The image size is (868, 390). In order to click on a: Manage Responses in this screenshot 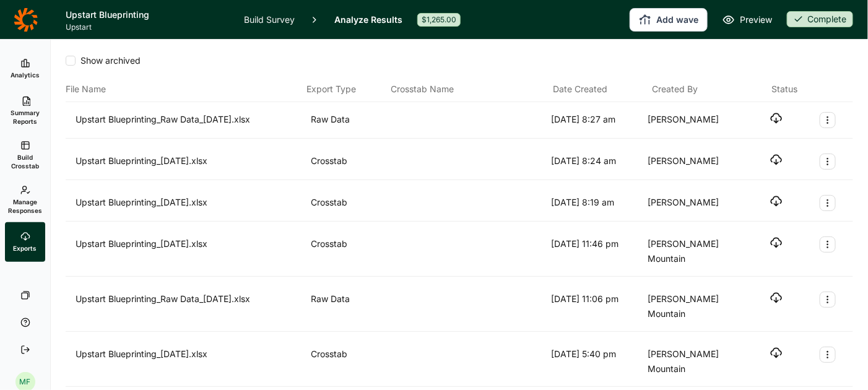, I will do `click(25, 200)`.